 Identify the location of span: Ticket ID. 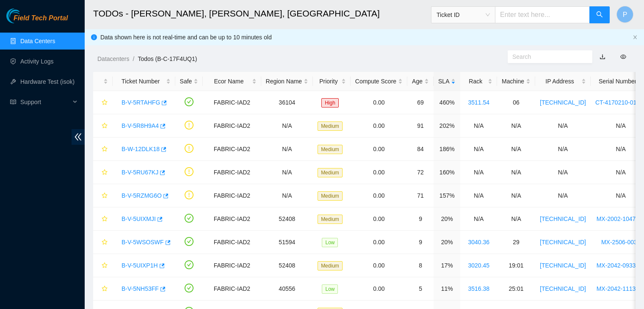
(463, 15).